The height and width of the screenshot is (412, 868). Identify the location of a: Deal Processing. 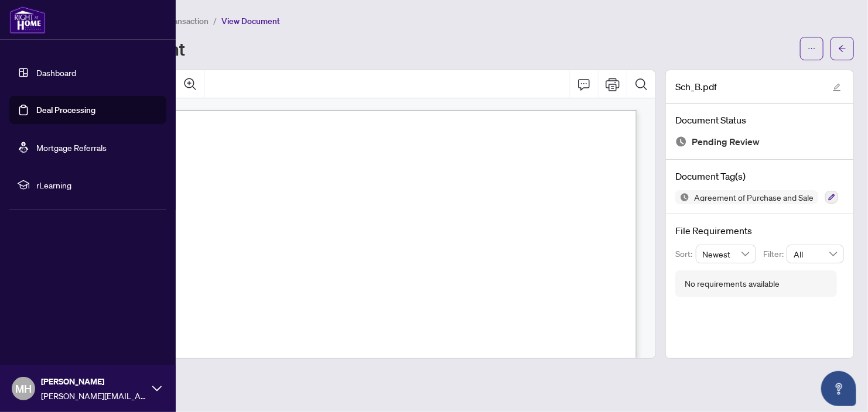
(66, 110).